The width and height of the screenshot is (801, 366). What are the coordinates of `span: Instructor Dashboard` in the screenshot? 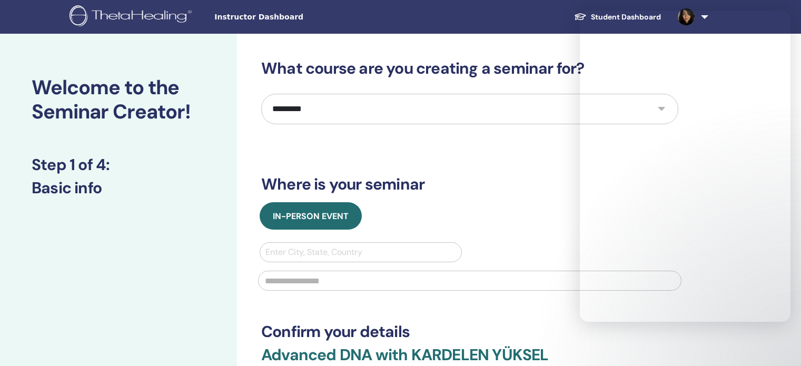 It's located at (293, 17).